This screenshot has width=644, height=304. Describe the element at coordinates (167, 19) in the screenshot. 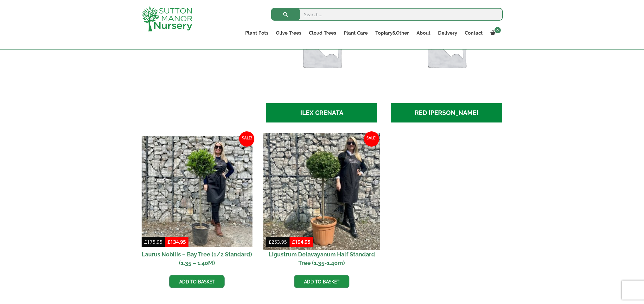

I see `img: logo` at that location.